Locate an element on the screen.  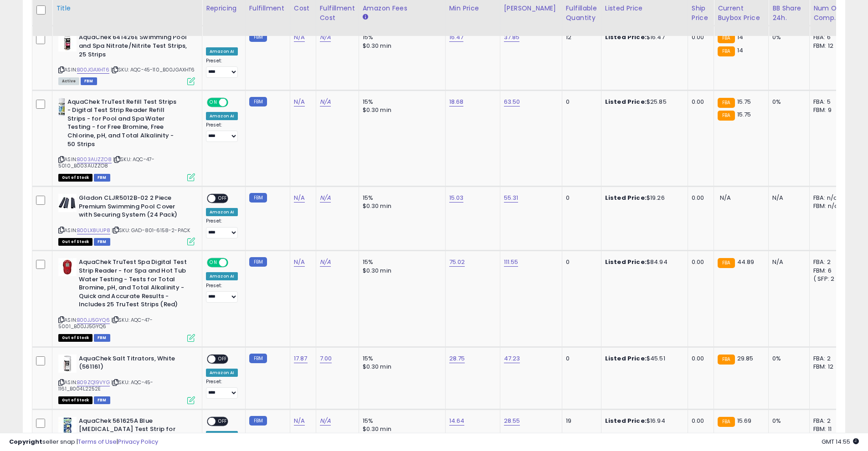
div: 12 is located at coordinates (580, 37).